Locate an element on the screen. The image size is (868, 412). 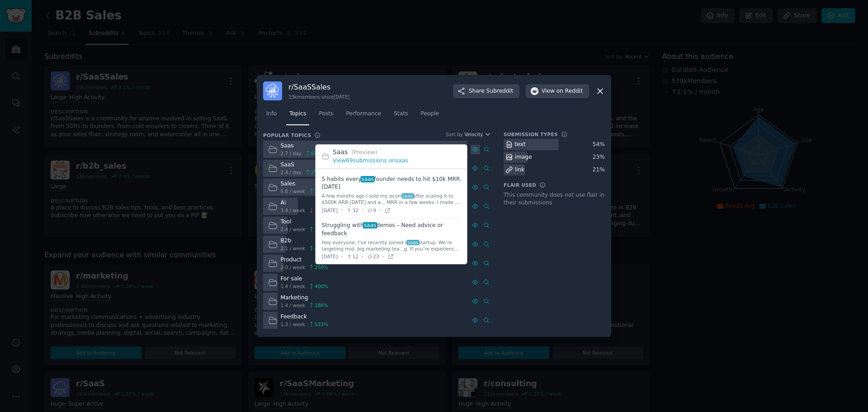
button: ShareSubreddit is located at coordinates (486, 91).